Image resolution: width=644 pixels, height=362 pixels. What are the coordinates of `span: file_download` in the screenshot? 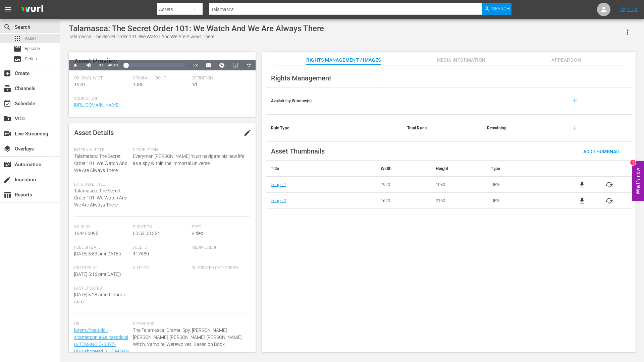 It's located at (582, 184).